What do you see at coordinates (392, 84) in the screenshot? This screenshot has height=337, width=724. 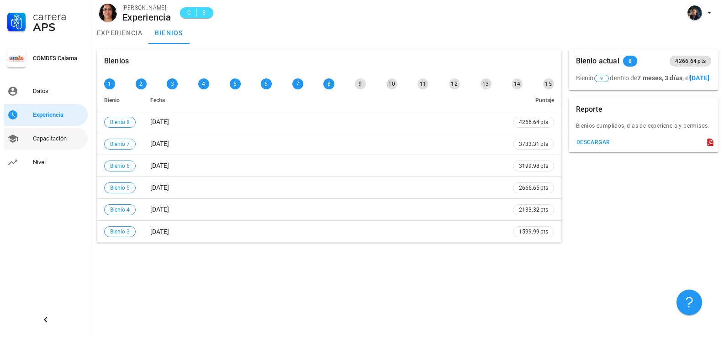 I see `div: 10` at bounding box center [392, 84].